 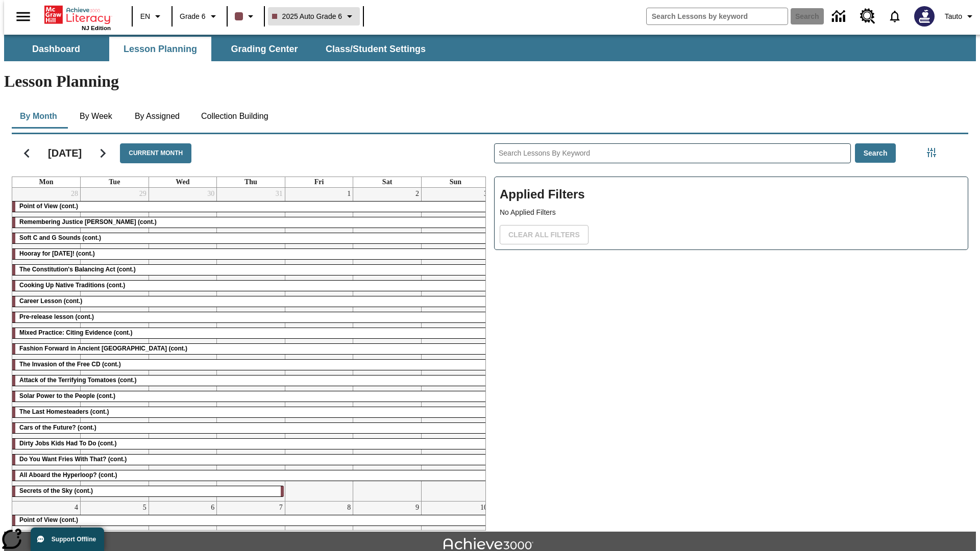 I want to click on div: The Last Homesteaders (cont.), so click(x=250, y=412).